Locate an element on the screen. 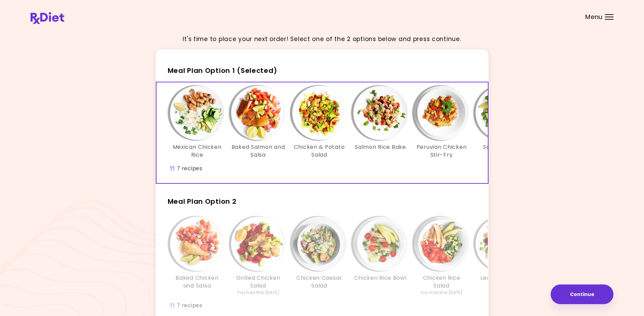 The width and height of the screenshot is (644, 316). h3: Salmon Rice Bake is located at coordinates (380, 147).